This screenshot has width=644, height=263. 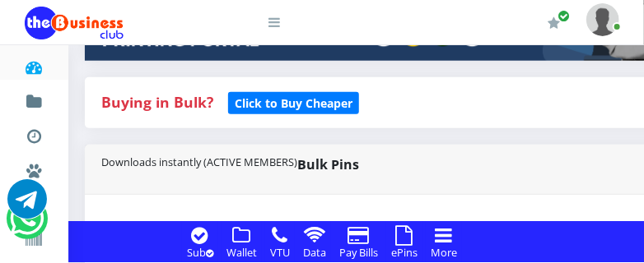 What do you see at coordinates (280, 253) in the screenshot?
I see `small: VTU` at bounding box center [280, 253].